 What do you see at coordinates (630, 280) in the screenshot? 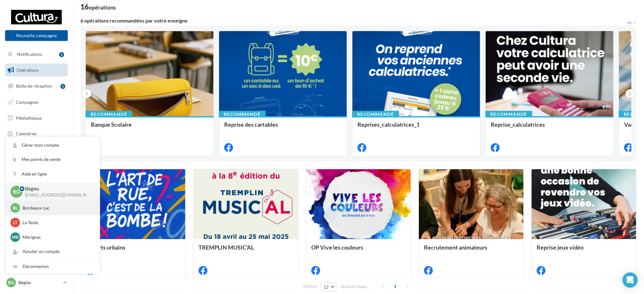
I see `div: Open Intercom Messenger` at bounding box center [630, 280].